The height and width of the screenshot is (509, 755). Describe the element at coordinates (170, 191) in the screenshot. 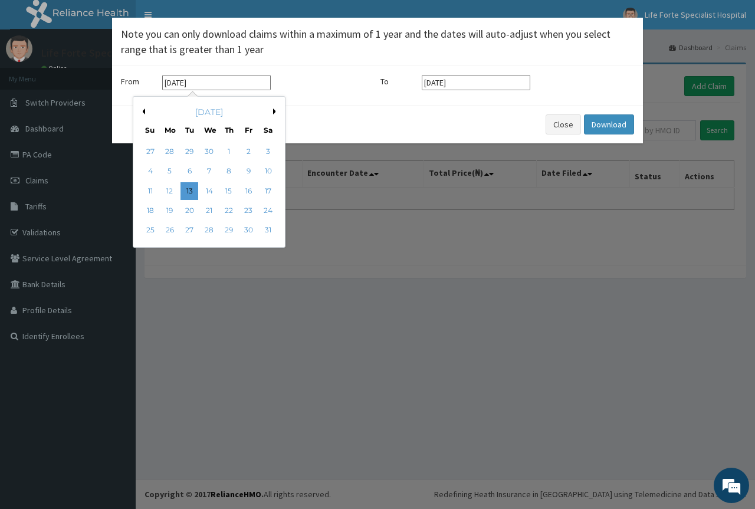

I see `div: Choose Monday, May 12th, 2025` at that location.